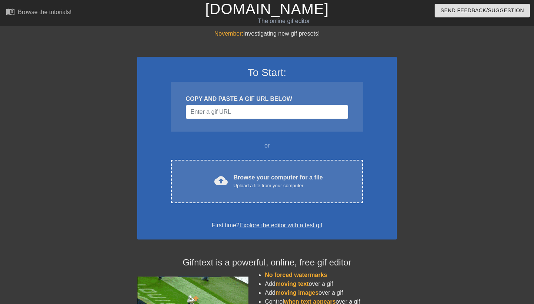 The height and width of the screenshot is (304, 534). Describe the element at coordinates (297, 293) in the screenshot. I see `span: moving images` at that location.